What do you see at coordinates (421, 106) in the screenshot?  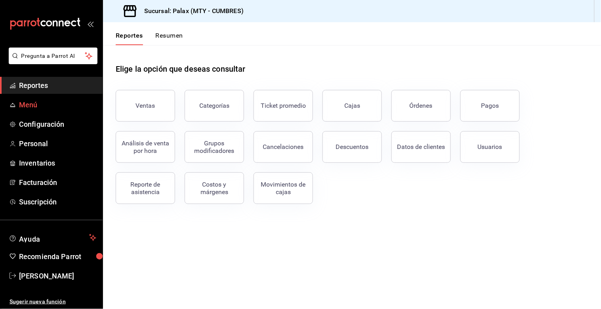 I see `button: Órdenes` at bounding box center [421, 106].